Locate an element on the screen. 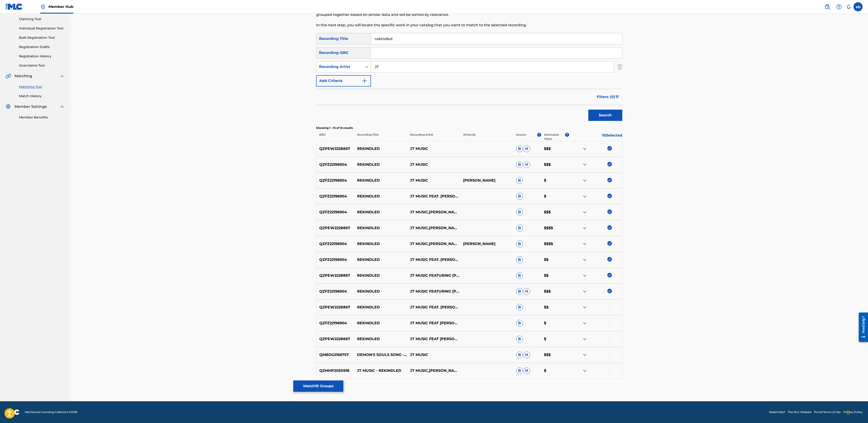 The height and width of the screenshot is (423, 868). span: Member Hub is located at coordinates (61, 6).